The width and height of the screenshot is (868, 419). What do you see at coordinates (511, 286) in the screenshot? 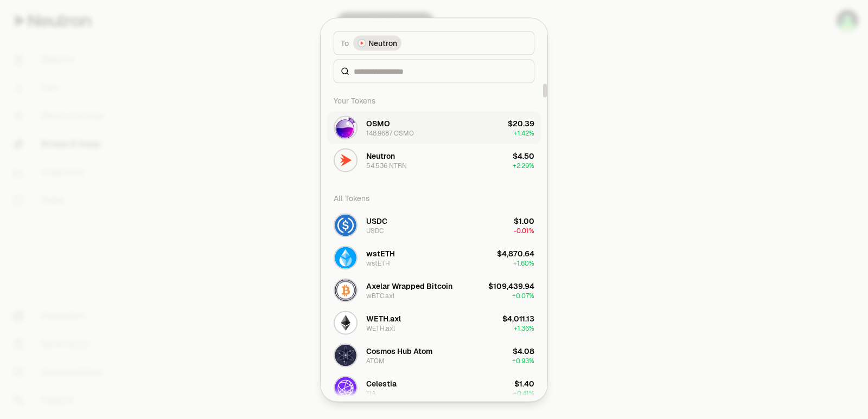
I see `div: $109,439.94` at bounding box center [511, 286].